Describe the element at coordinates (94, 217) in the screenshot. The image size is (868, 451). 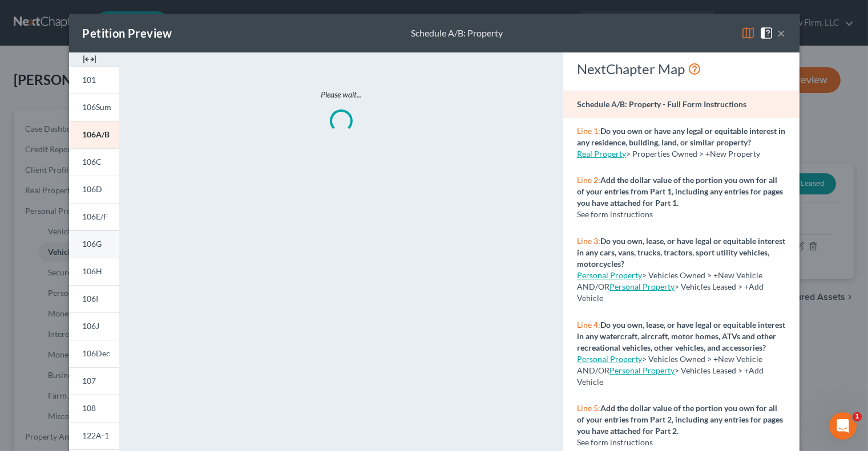
I see `a: 106E/F` at that location.